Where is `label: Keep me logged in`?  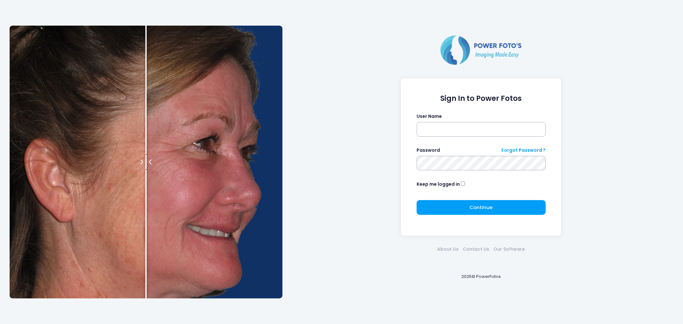 label: Keep me logged in is located at coordinates (438, 184).